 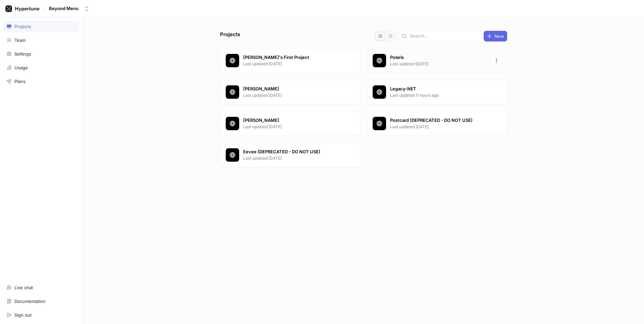 What do you see at coordinates (20, 40) in the screenshot?
I see `div: Team` at bounding box center [20, 40].